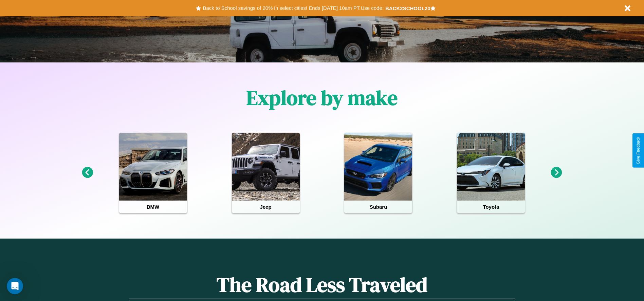  Describe the element at coordinates (408, 8) in the screenshot. I see `b: BACK2SCHOOL20` at that location.